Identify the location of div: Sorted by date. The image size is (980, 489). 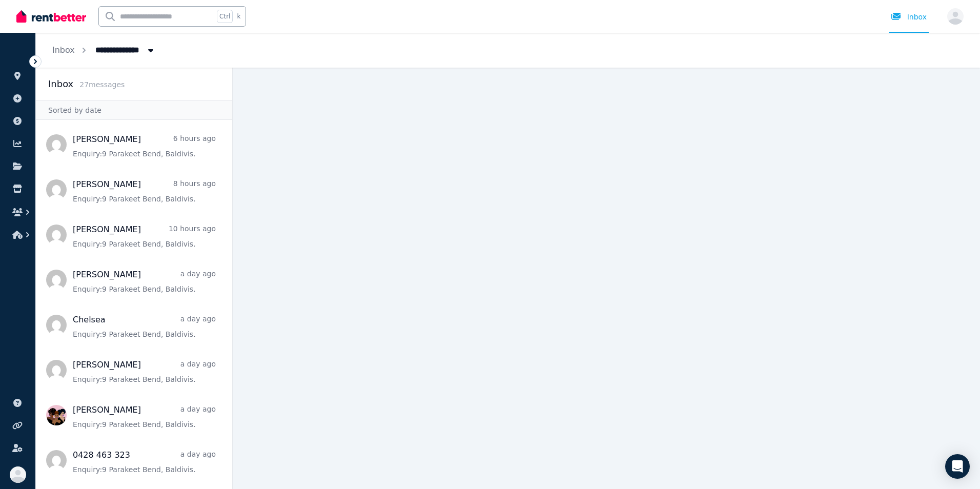
(134, 111).